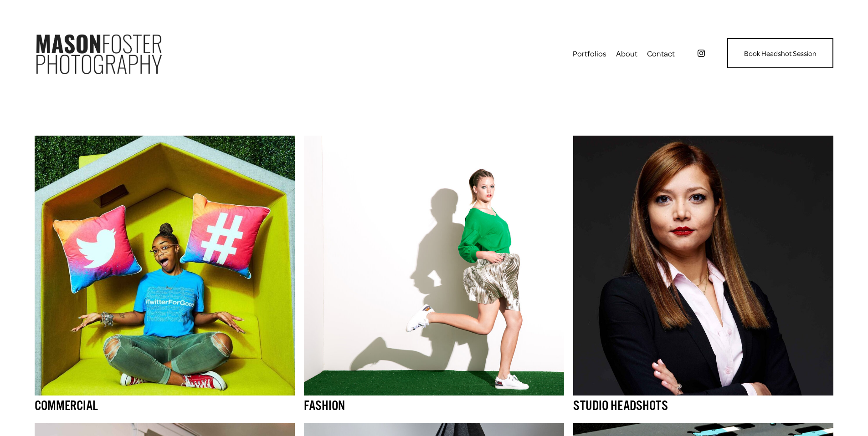 Image resolution: width=868 pixels, height=436 pixels. What do you see at coordinates (627, 53) in the screenshot?
I see `a: About` at bounding box center [627, 53].